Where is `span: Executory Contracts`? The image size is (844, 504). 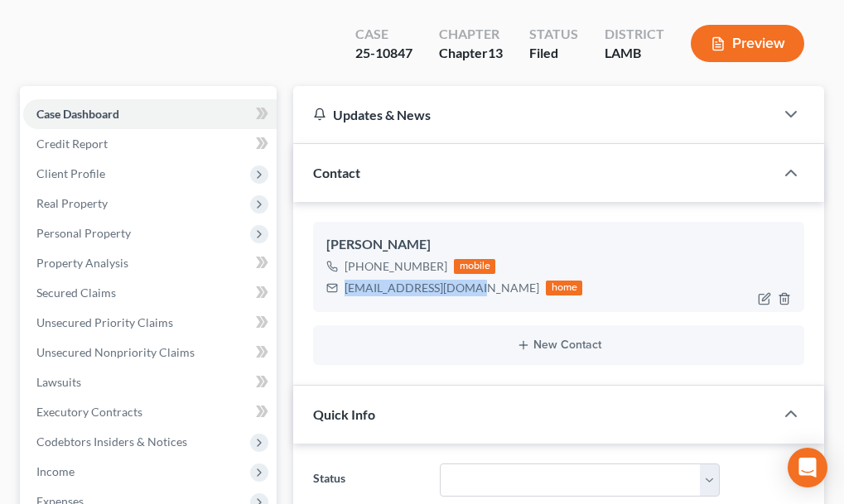
span: Executory Contracts is located at coordinates (89, 411).